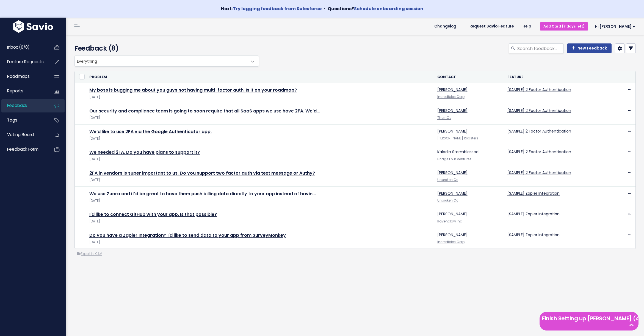 Image resolution: width=644 pixels, height=336 pixels. What do you see at coordinates (150, 131) in the screenshot?
I see `a: We'd like to use 2FA via the Google Authenticator app.` at bounding box center [150, 131].